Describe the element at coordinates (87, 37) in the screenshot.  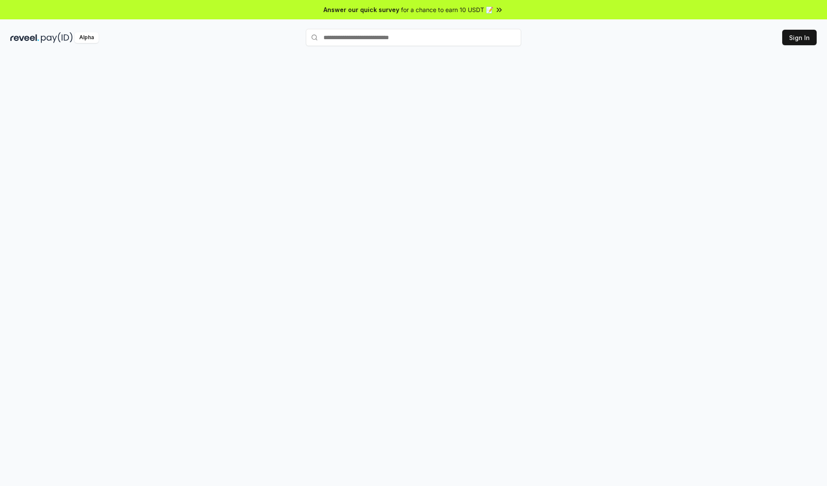
I see `div: Alpha` at that location.